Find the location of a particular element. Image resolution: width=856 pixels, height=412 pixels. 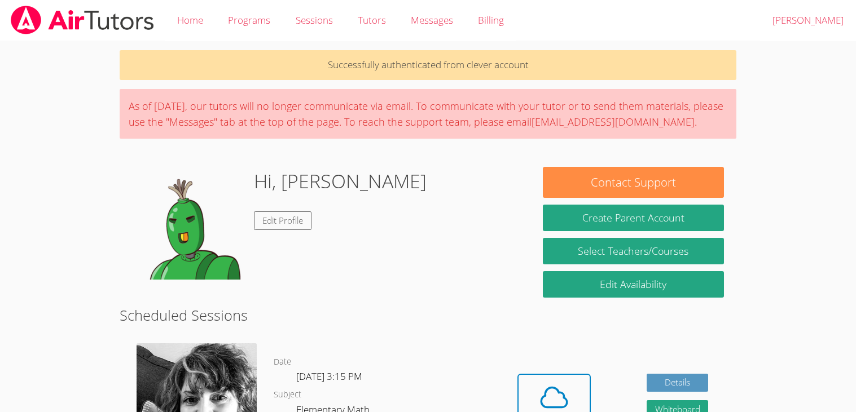

a: Details is located at coordinates (677, 383).